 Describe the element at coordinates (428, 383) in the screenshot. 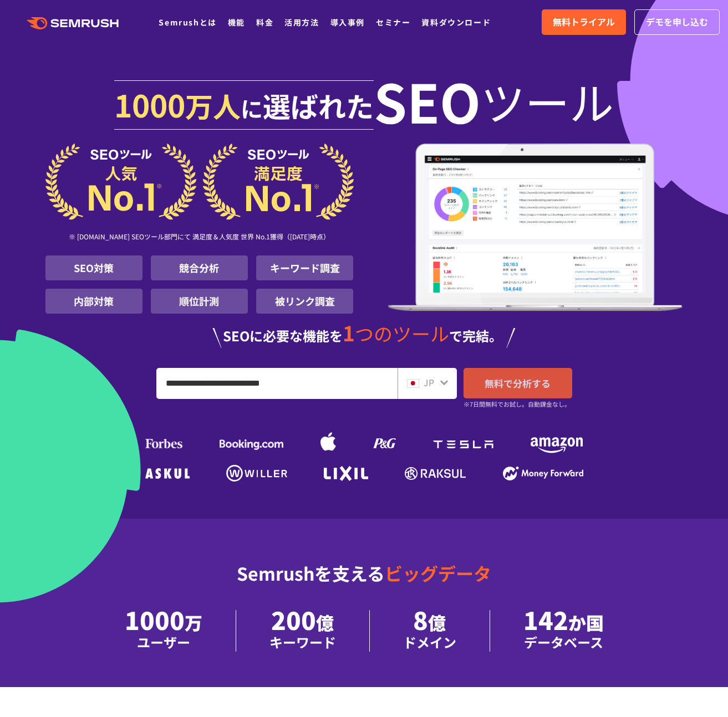

I see `span: JP` at that location.